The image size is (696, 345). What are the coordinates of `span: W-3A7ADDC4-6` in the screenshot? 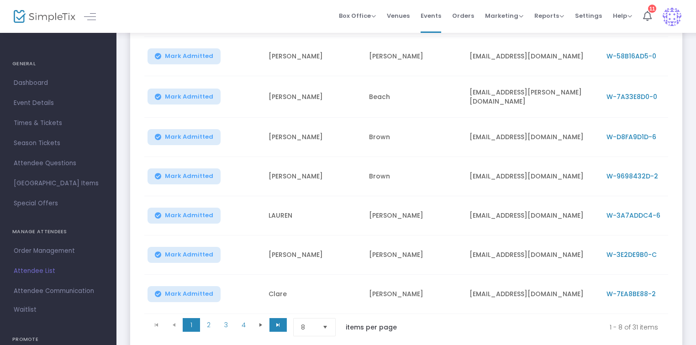 It's located at (633, 216).